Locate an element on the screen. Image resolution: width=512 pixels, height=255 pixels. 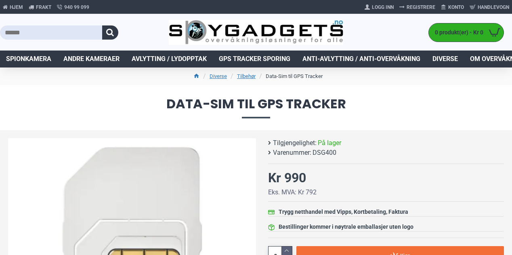
span: Registrere is located at coordinates (420, 7).